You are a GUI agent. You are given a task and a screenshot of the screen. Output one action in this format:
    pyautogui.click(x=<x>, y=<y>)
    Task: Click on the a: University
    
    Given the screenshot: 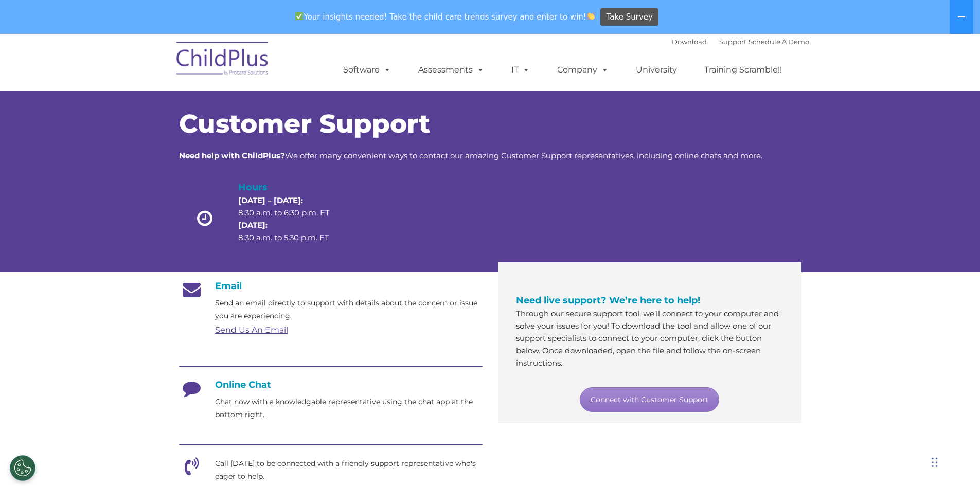 What is the action you would take?
    pyautogui.click(x=657, y=70)
    